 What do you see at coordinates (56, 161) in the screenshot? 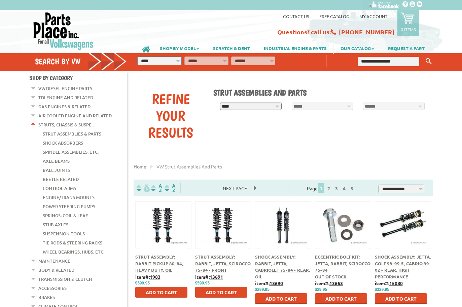
I see `a: Axle Beams` at bounding box center [56, 161].